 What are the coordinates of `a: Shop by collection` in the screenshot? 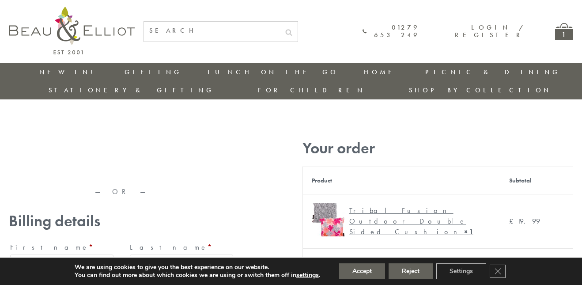 It's located at (480, 90).